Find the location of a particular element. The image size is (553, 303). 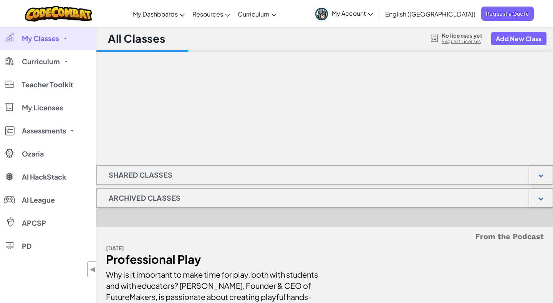

a: Curriculum is located at coordinates (257, 14).